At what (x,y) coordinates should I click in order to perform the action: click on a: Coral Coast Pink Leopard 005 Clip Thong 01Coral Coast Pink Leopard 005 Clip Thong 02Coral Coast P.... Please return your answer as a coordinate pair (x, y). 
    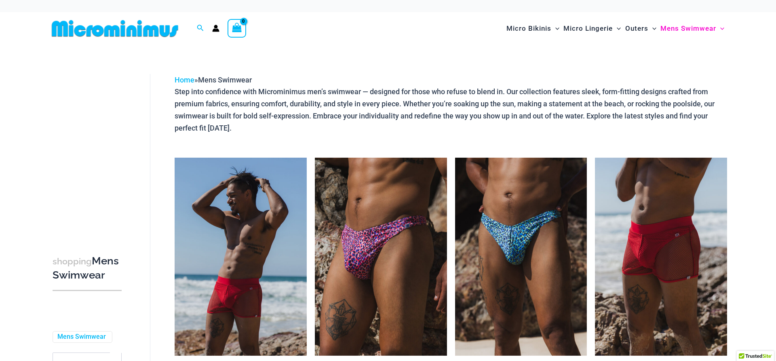
    Looking at the image, I should click on (381, 257).